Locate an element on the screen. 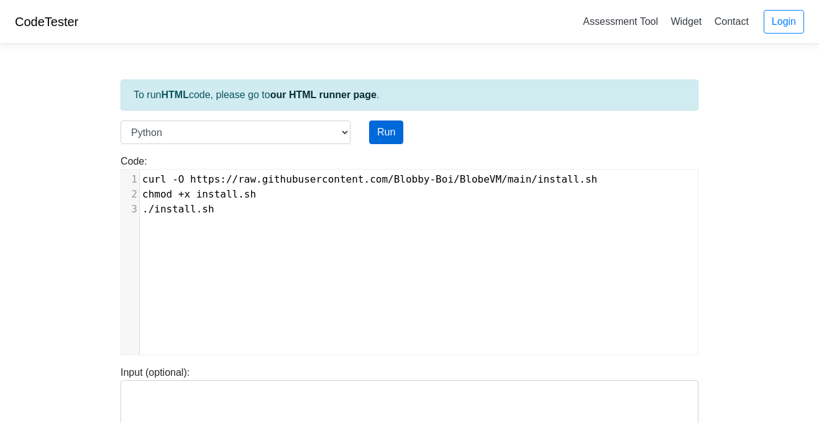 The image size is (819, 423). a: Widget is located at coordinates (686, 21).